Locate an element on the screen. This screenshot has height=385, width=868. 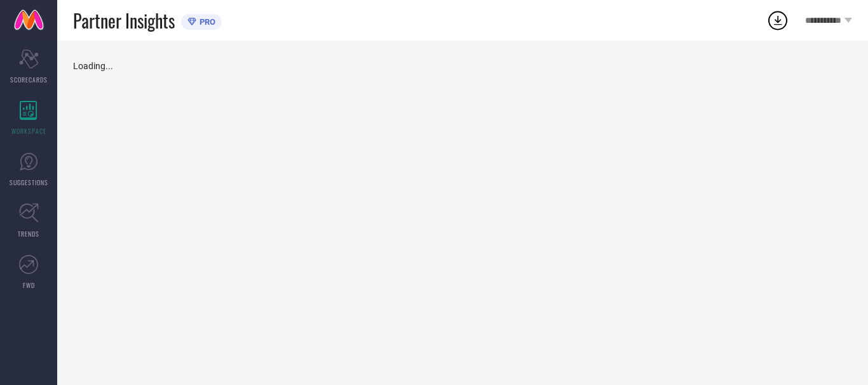
span: SUGGESTIONS is located at coordinates (29, 182).